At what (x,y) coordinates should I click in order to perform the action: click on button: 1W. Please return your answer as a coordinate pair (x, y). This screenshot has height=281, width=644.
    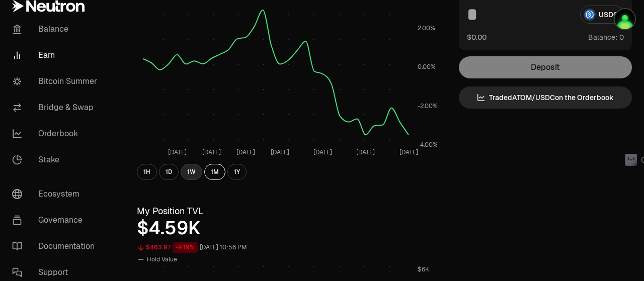
    Looking at the image, I should click on (191, 172).